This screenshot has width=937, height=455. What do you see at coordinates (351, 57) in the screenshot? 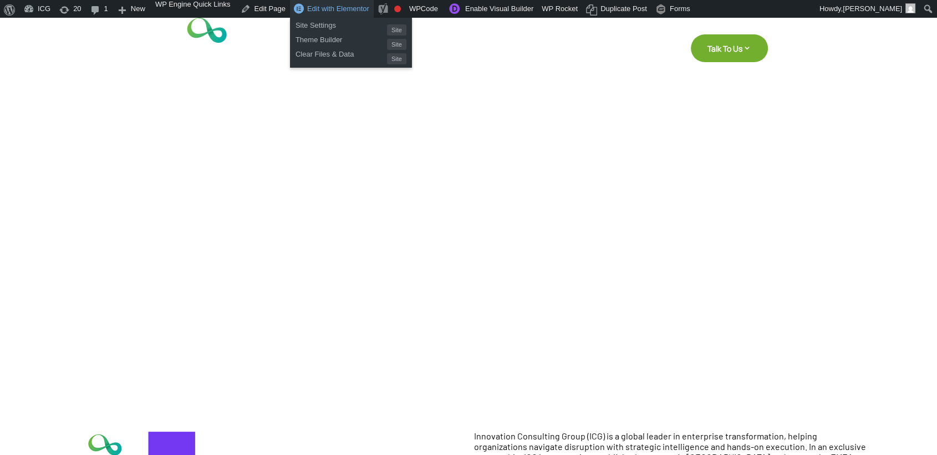
I see `a: Clear Files & DataSite` at bounding box center [351, 57].